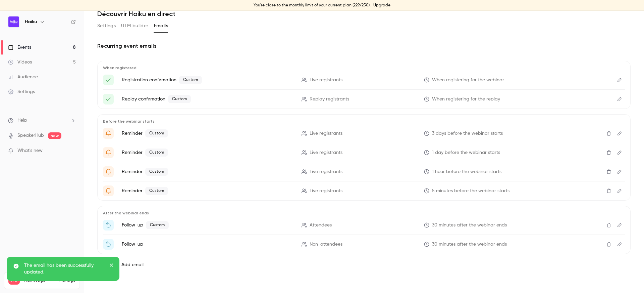 This screenshot has width=644, height=293. Describe the element at coordinates (364, 46) in the screenshot. I see `h2: Recurring event emails` at that location.